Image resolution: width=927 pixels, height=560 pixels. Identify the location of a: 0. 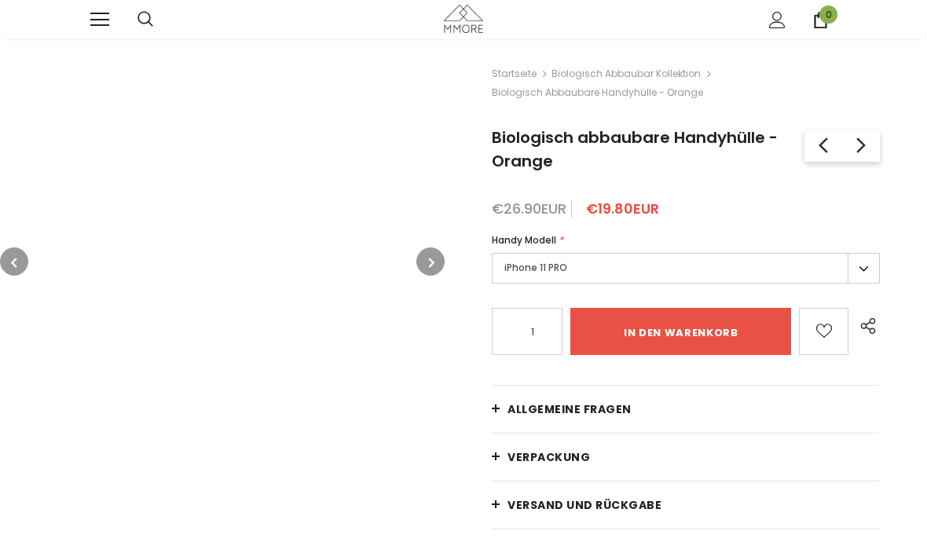
(821, 19).